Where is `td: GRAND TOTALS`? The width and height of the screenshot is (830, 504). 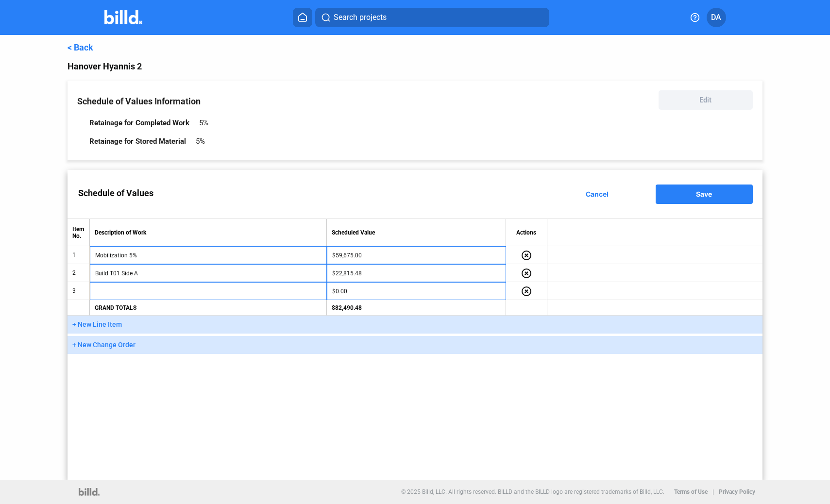
td: GRAND TOTALS is located at coordinates (208, 308).